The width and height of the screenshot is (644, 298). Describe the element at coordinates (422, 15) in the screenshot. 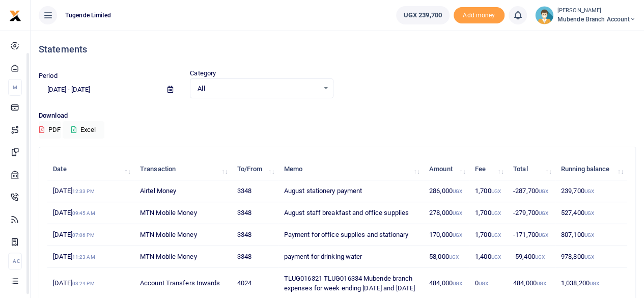

I see `span: UGX 239,700` at that location.